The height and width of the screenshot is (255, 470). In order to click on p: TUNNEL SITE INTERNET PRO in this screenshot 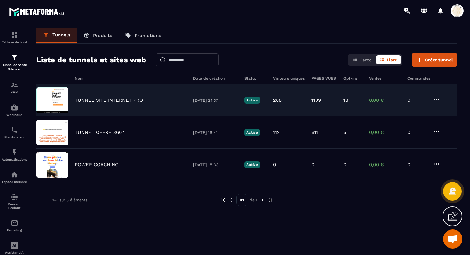, I will do `click(109, 100)`.